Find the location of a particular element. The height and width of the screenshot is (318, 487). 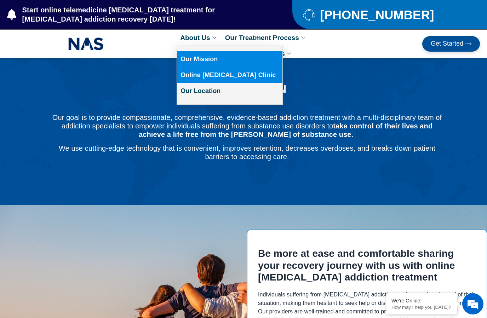

a: Our Location is located at coordinates (230, 91).